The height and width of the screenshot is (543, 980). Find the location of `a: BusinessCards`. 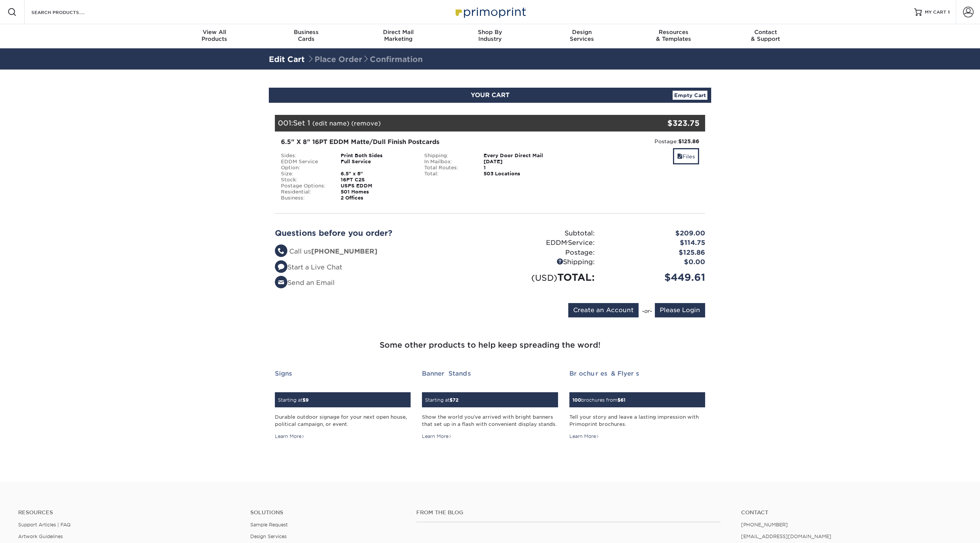

a: BusinessCards is located at coordinates (306, 36).